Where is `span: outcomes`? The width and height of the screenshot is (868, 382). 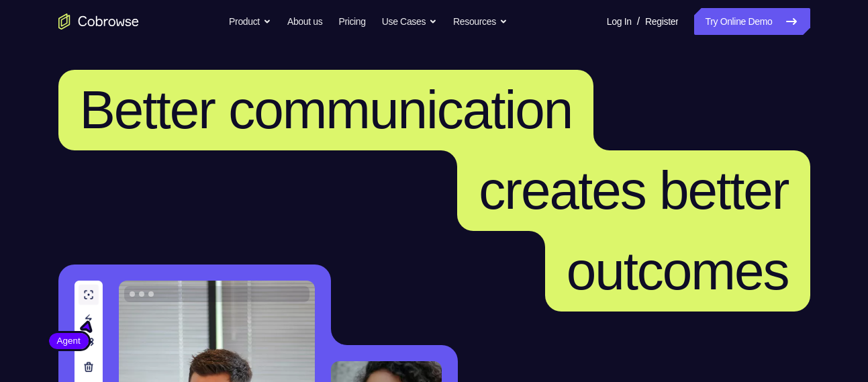 span: outcomes is located at coordinates (678, 271).